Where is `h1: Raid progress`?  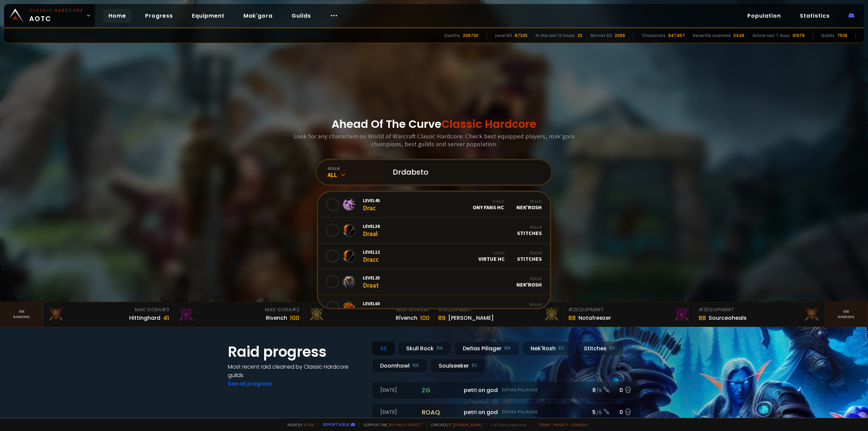
h1: Raid progress is located at coordinates (295, 352).